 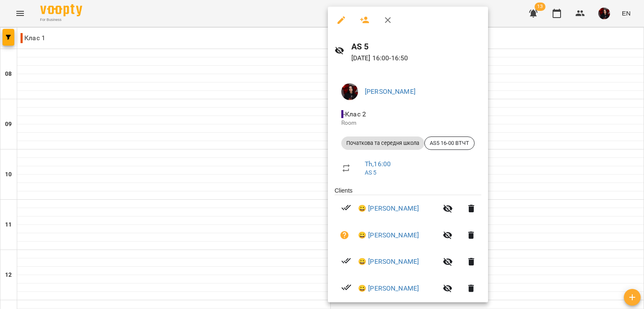 I want to click on h6: AS 5, so click(x=416, y=47).